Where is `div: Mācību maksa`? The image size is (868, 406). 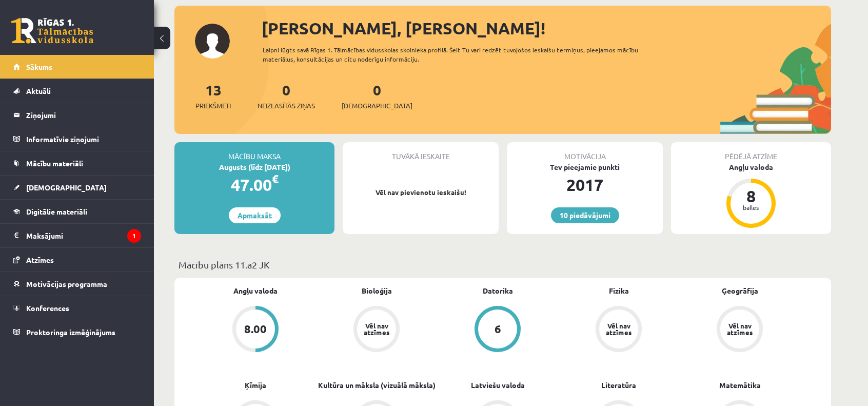
div: Mācību maksa is located at coordinates (254, 152).